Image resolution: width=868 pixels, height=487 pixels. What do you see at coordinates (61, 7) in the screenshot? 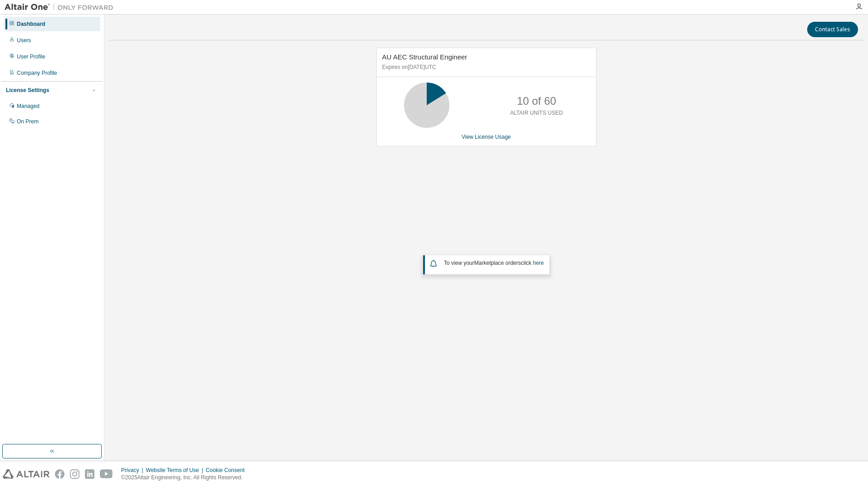
I see `img: Altair One` at bounding box center [61, 7].